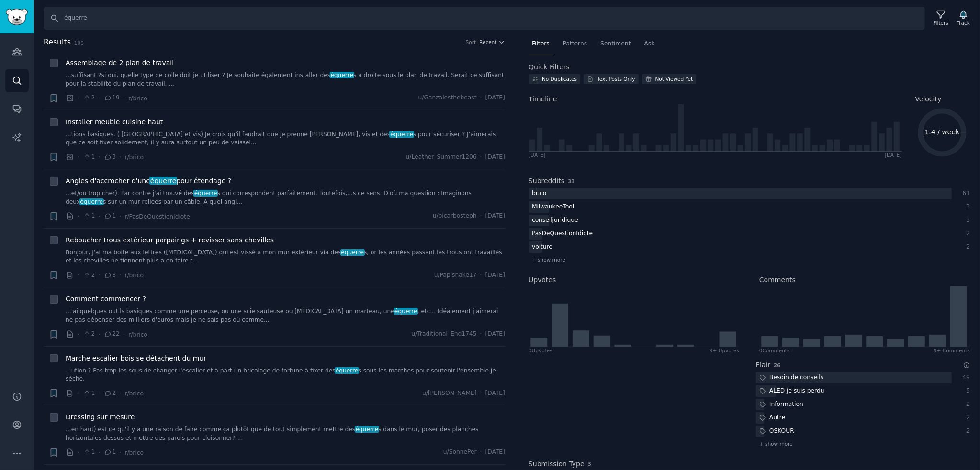 This screenshot has width=980, height=470. Describe the element at coordinates (492, 42) in the screenshot. I see `button: Recent` at that location.